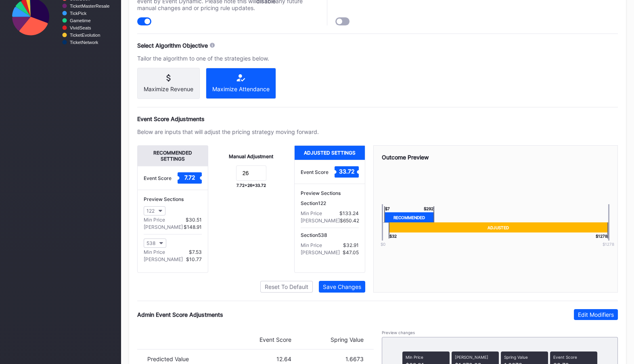 This screenshot has height=364, width=634. What do you see at coordinates (172, 45) in the screenshot?
I see `div: Select Algorithm Objective` at bounding box center [172, 45].